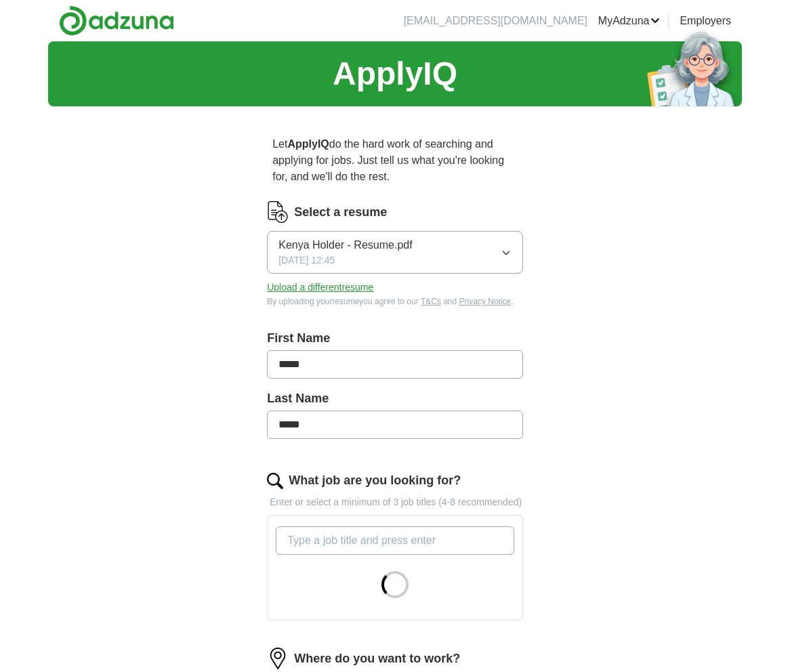  What do you see at coordinates (278, 658) in the screenshot?
I see `img: location.png` at bounding box center [278, 658].